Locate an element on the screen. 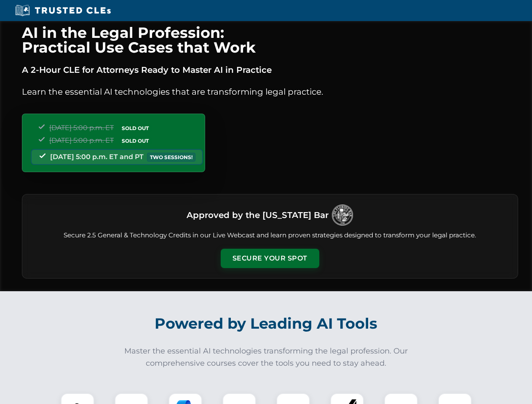 The height and width of the screenshot is (404, 532). img: Trusted CLEs is located at coordinates (63, 10).